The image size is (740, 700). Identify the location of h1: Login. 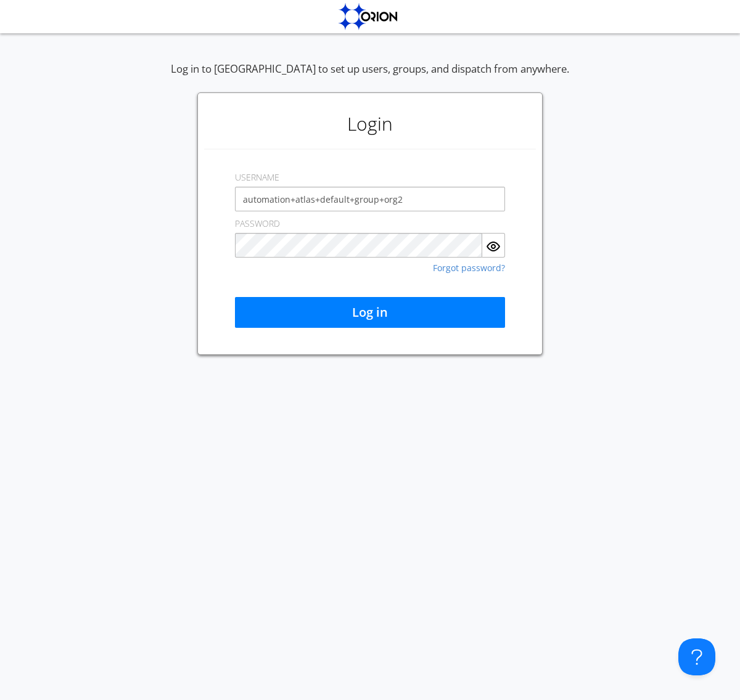
(370, 124).